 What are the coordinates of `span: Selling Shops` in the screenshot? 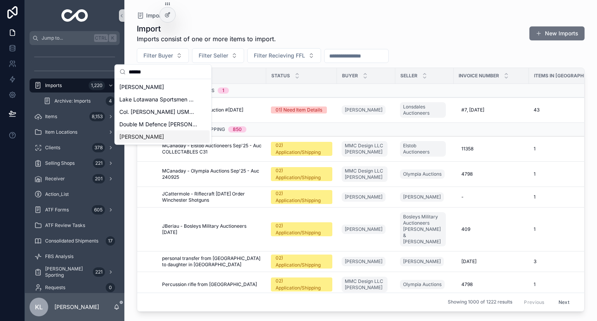 It's located at (60, 163).